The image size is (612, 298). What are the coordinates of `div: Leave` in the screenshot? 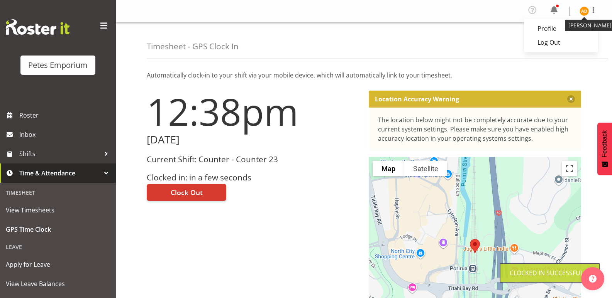 It's located at (58, 247).